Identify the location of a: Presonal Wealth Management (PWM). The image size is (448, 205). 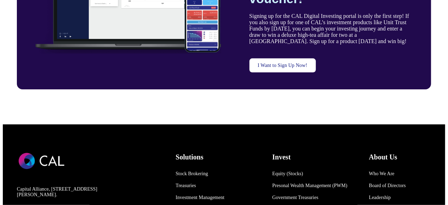
(310, 186).